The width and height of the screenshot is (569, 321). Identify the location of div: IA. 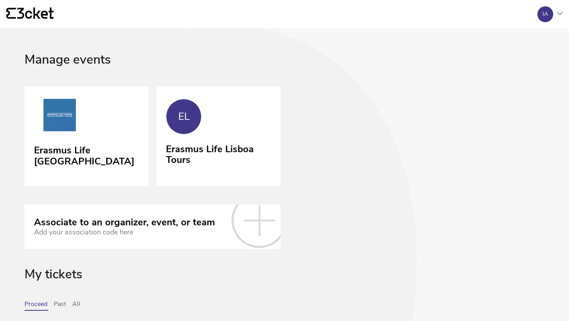
(545, 14).